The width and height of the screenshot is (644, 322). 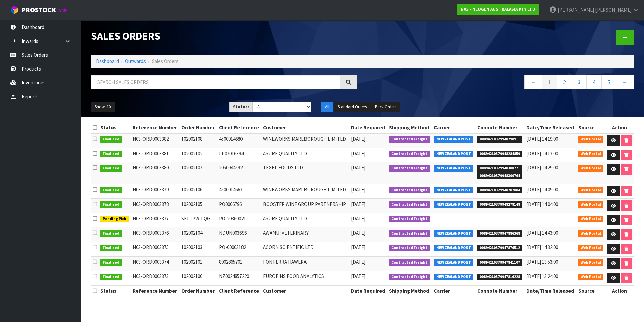 I want to click on td: SFJ-1PW-LQG, so click(x=198, y=220).